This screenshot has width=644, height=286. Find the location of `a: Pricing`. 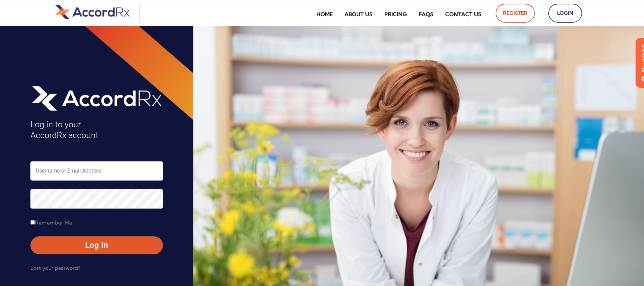

a: Pricing is located at coordinates (396, 14).